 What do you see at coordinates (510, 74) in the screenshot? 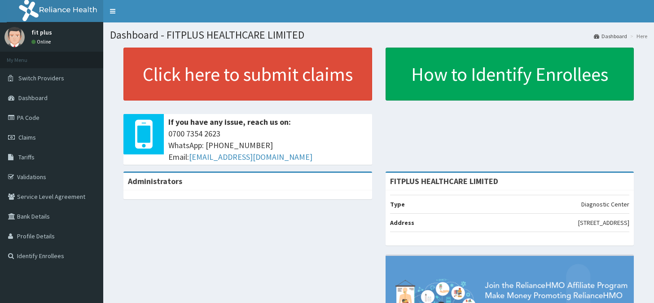
I see `a: How to Identify Enrollees` at bounding box center [510, 74].